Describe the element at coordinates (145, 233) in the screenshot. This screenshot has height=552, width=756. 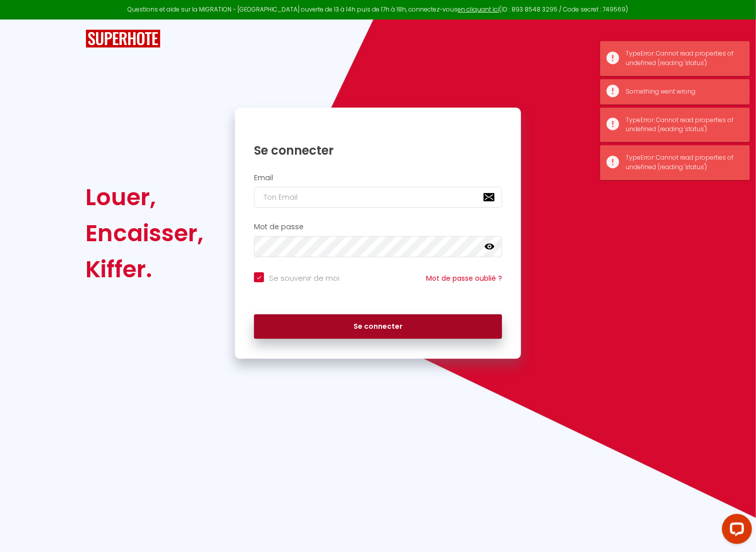
I see `div: Encaisser,` at that location.